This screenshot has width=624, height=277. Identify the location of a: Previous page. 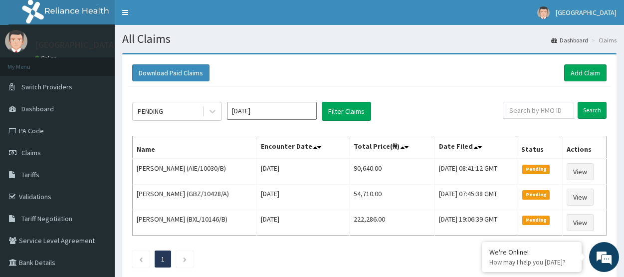
(141, 259).